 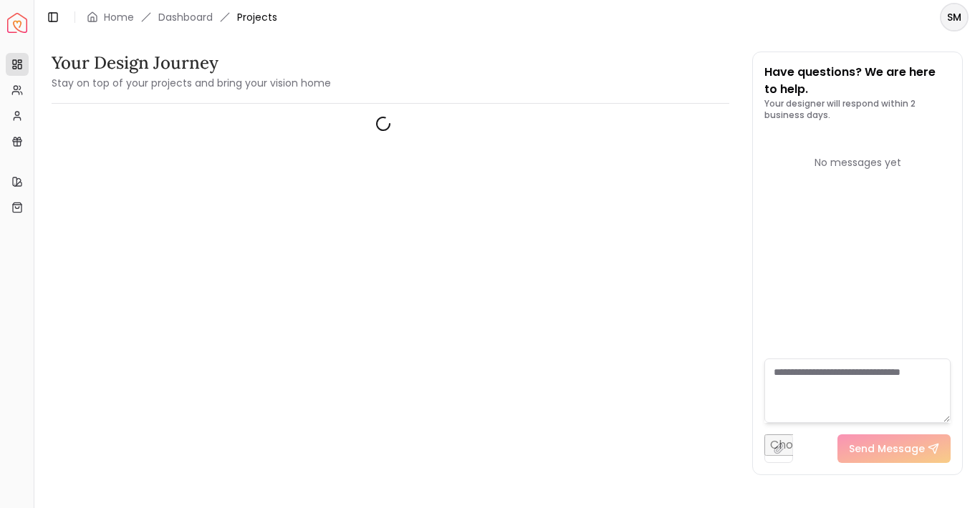 I want to click on span: SM, so click(x=954, y=17).